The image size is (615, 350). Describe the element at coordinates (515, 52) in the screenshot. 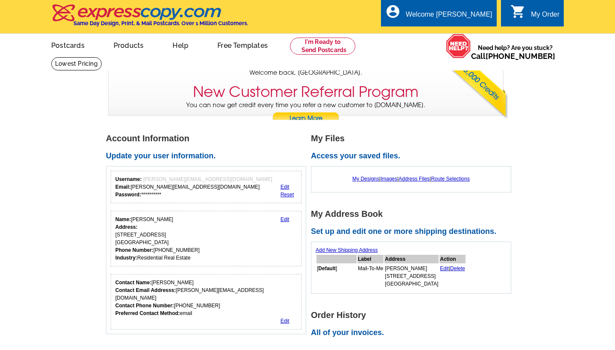

I see `span: Need help? Are you stuck?` at that location.